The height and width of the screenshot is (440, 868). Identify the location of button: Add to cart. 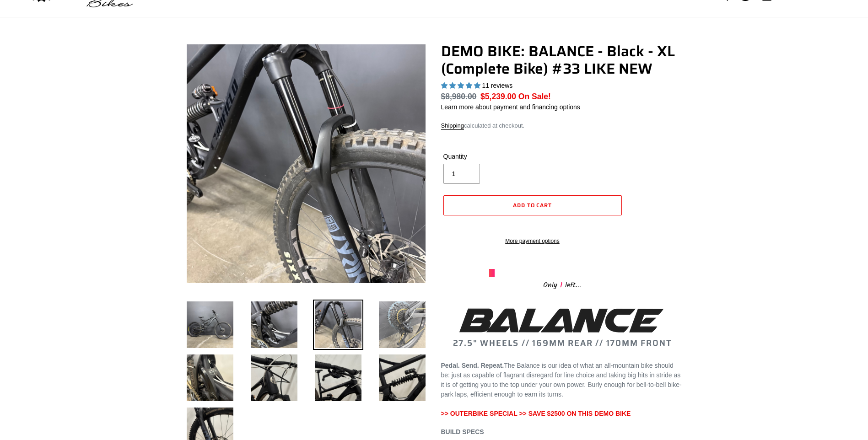
(533, 206).